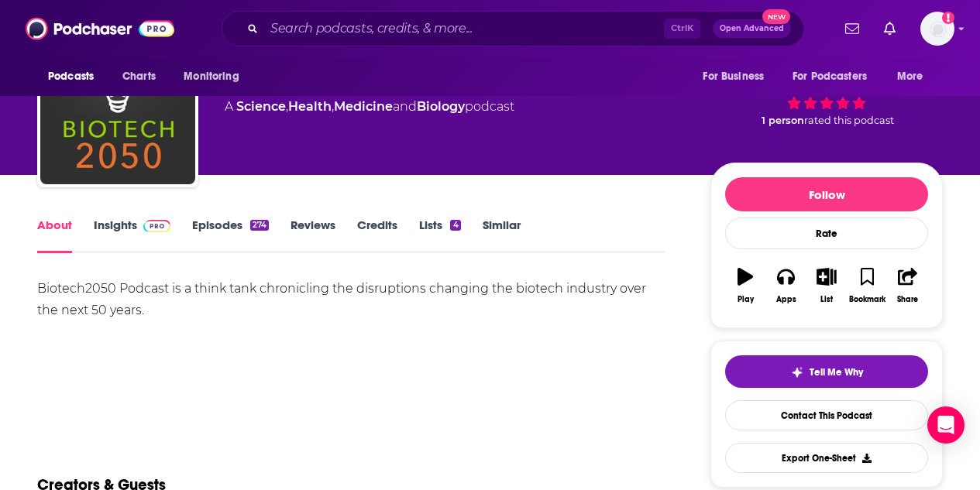 The width and height of the screenshot is (980, 490). I want to click on button: Apps, so click(785, 286).